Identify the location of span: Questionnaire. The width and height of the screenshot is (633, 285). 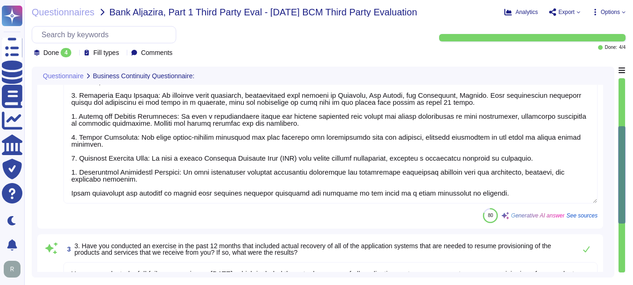
(63, 76).